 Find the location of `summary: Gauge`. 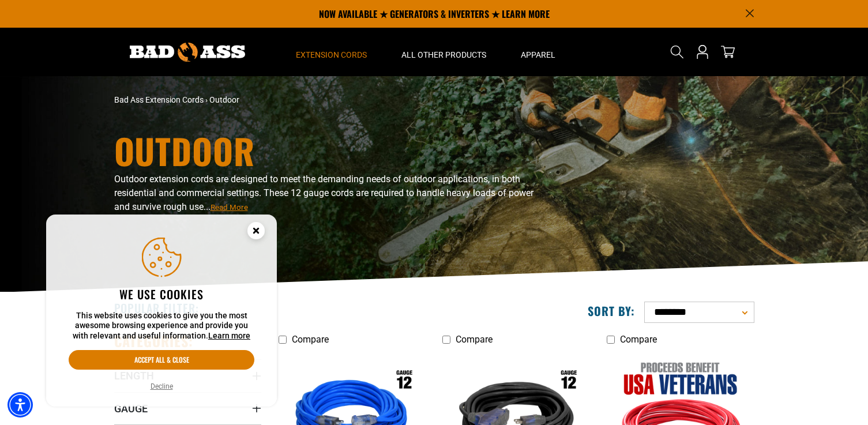

summary: Gauge is located at coordinates (187, 408).